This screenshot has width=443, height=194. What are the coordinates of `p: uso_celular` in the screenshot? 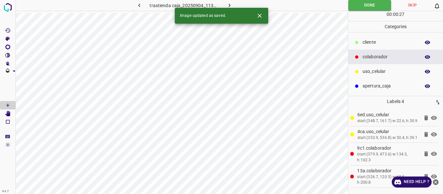 It's located at (389, 71).